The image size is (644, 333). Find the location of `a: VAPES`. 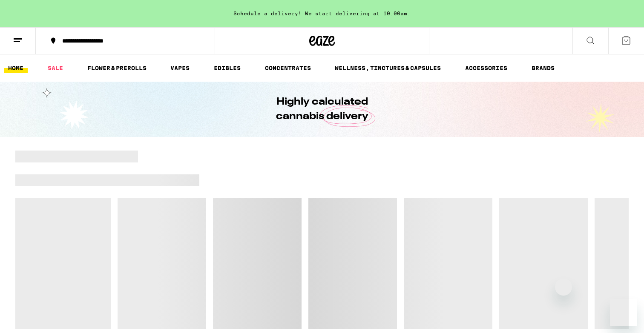

a: VAPES is located at coordinates (180, 68).